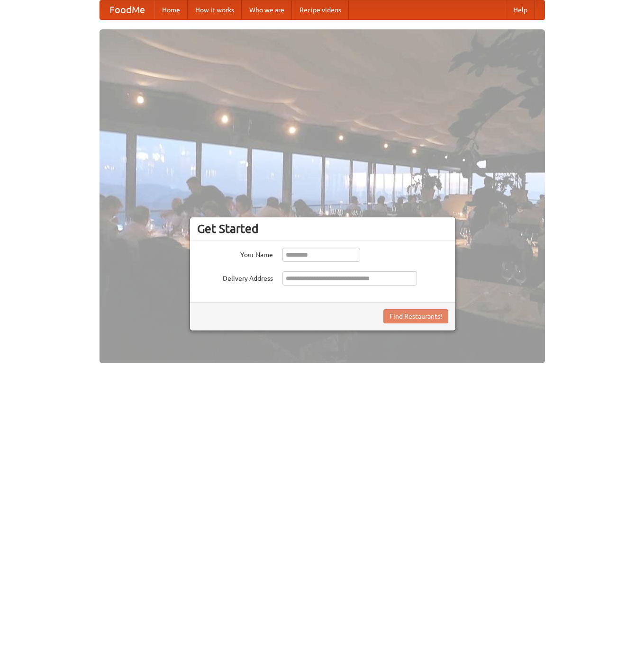 This screenshot has height=670, width=644. I want to click on a: Who we are, so click(267, 10).